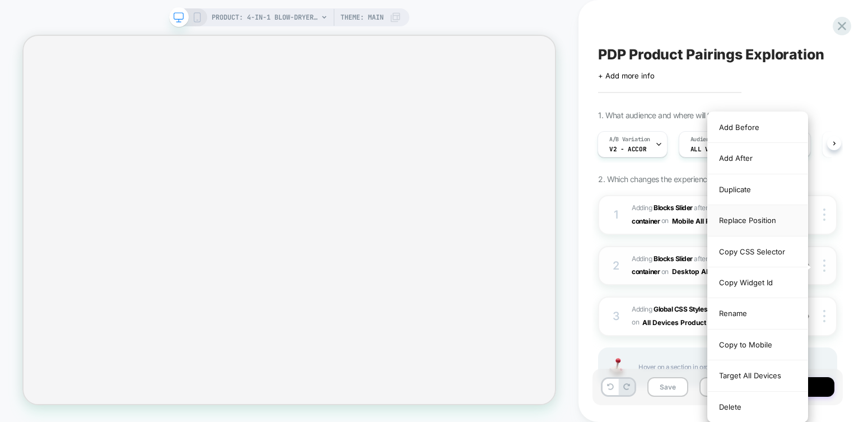  What do you see at coordinates (712, 149) in the screenshot?
I see `span: All Visitors` at bounding box center [712, 149].